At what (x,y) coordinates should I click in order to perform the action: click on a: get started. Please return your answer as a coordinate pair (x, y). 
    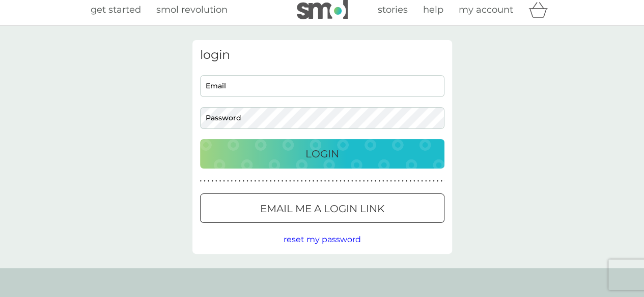
    Looking at the image, I should click on (115, 10).